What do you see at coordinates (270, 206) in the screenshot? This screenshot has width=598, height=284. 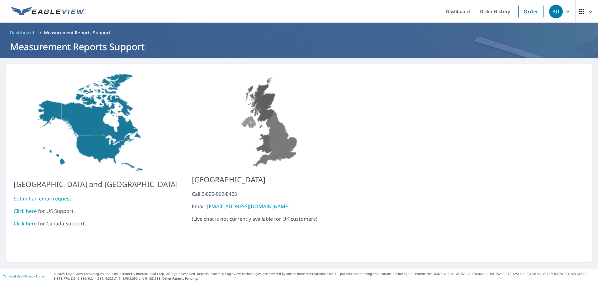 I see `p: ( Live chat is not currently available for UK customers )` at bounding box center [270, 206].